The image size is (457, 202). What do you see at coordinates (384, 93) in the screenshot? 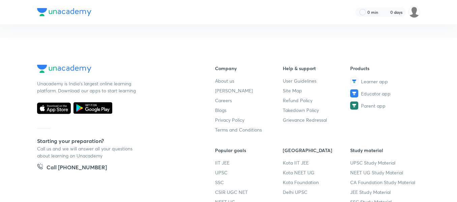
I see `a: Educator app` at bounding box center [384, 93].